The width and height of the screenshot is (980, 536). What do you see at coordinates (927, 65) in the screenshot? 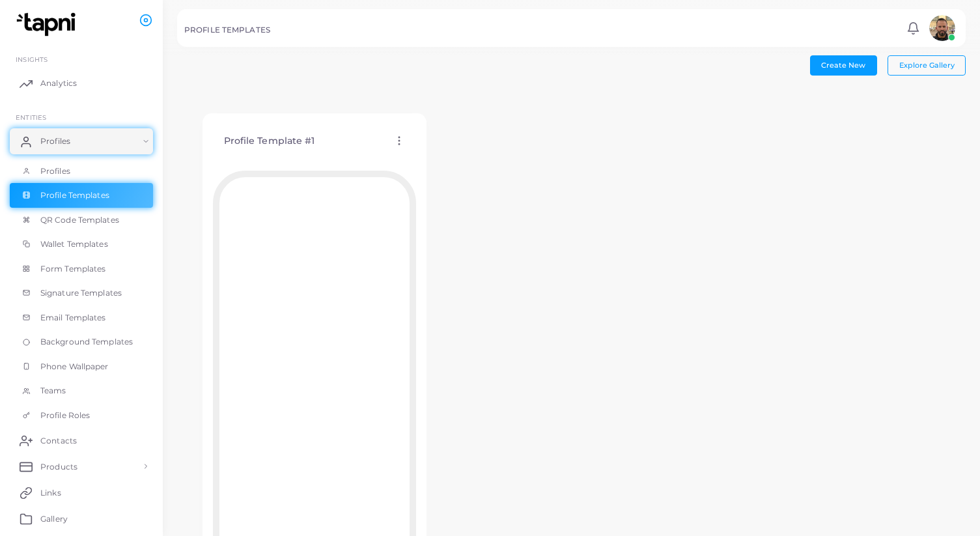
I see `span: Explore Gallery` at bounding box center [927, 65].